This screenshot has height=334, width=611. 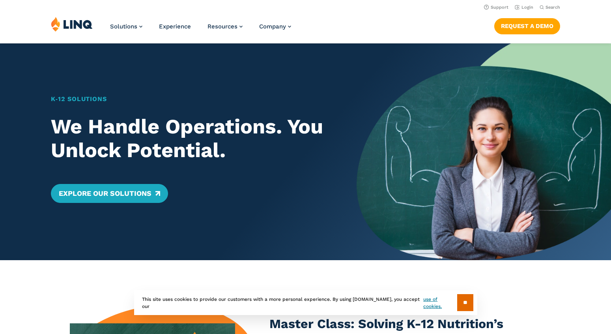 What do you see at coordinates (222, 26) in the screenshot?
I see `span: Resources` at bounding box center [222, 26].